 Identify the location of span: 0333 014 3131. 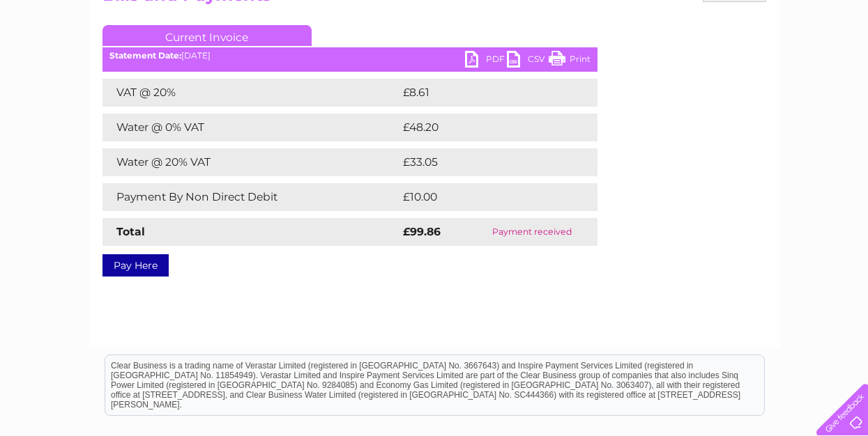
(653, 16).